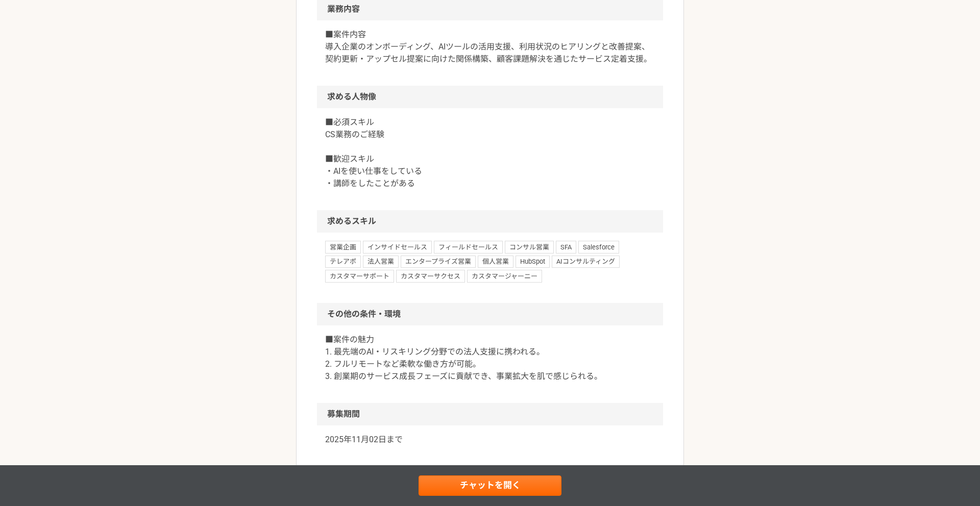 The image size is (980, 506). Describe the element at coordinates (359, 276) in the screenshot. I see `span: カスタマーサポート` at that location.